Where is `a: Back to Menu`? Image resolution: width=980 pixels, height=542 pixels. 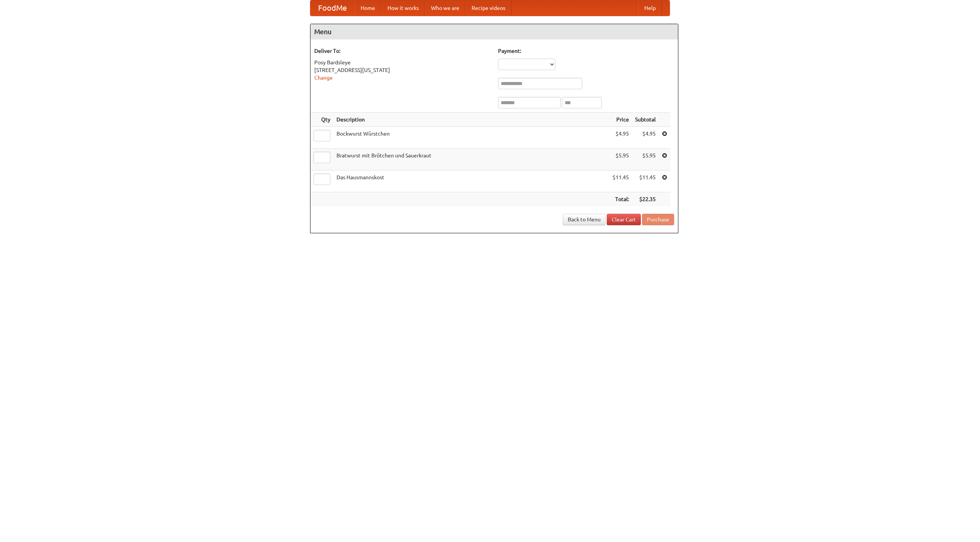
a: Back to Menu is located at coordinates (585, 220).